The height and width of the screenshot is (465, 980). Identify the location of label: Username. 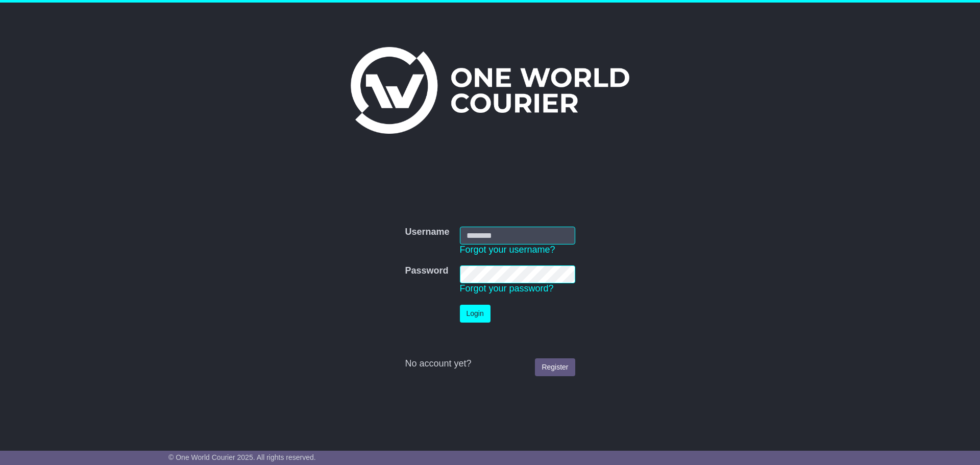
(427, 232).